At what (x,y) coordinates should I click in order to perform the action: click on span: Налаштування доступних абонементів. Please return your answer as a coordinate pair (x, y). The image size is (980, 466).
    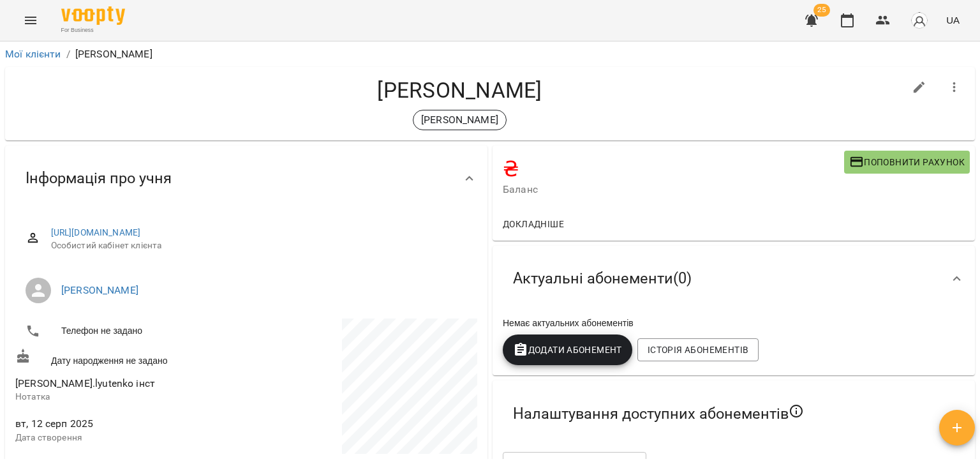
    Looking at the image, I should click on (659, 414).